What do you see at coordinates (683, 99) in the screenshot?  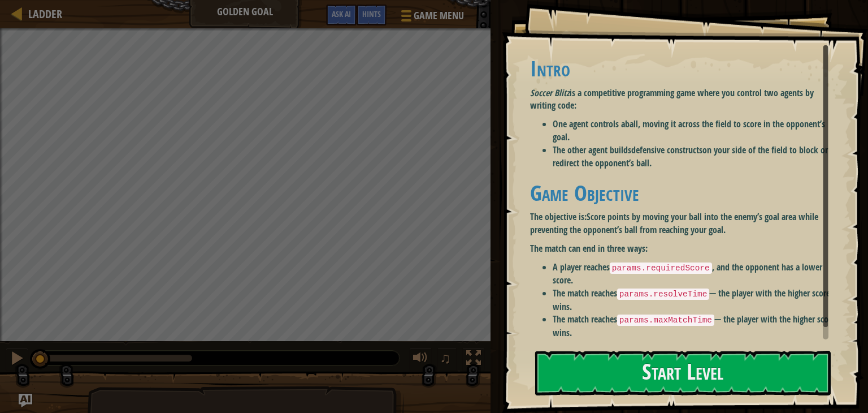 I see `p: is a competitive programming game where you control two agents by writing code:` at bounding box center [683, 99].